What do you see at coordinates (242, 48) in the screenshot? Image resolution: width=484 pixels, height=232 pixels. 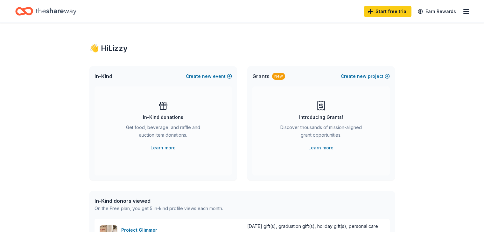 I see `div: 👋 Hi Lizzy` at bounding box center [242, 48].